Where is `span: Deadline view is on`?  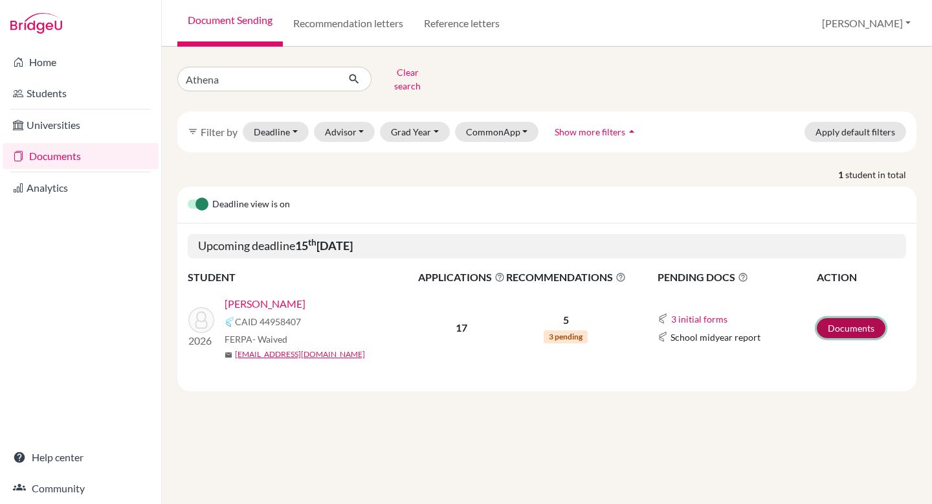 span: Deadline view is on is located at coordinates (251, 205).